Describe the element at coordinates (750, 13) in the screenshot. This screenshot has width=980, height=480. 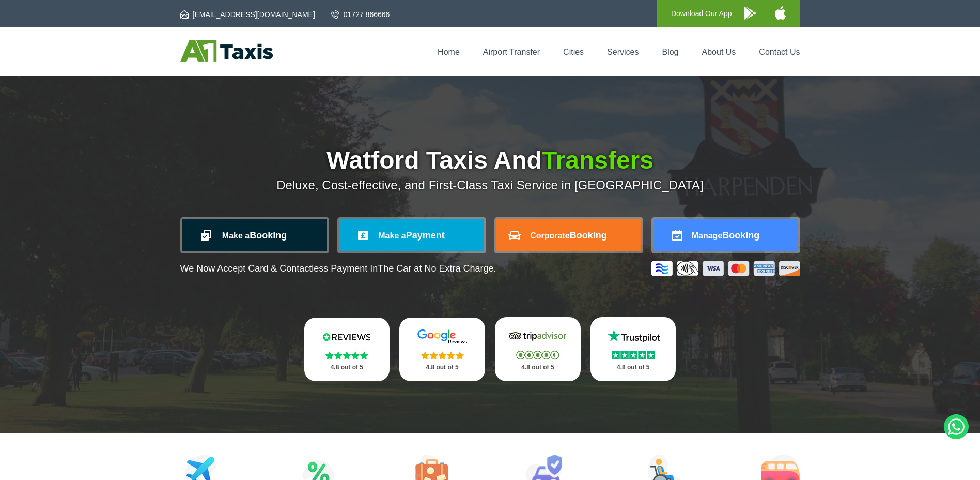
I see `img: A1 Taxis Android App` at that location.